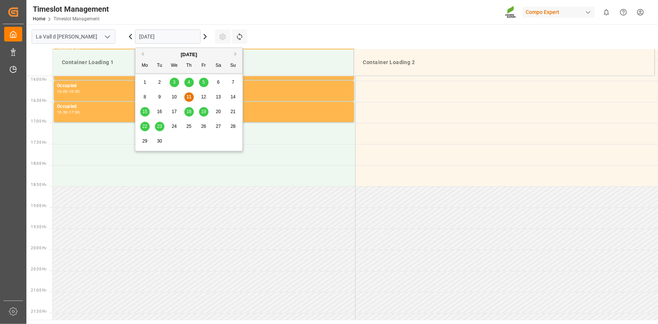  I want to click on span: 17:00 Hr, so click(38, 121).